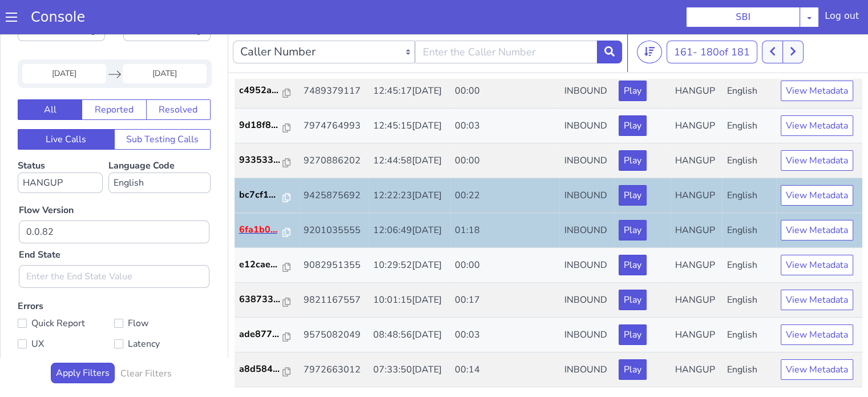 This screenshot has height=397, width=868. Describe the element at coordinates (504, 338) in the screenshot. I see `td: 00:14` at that location.